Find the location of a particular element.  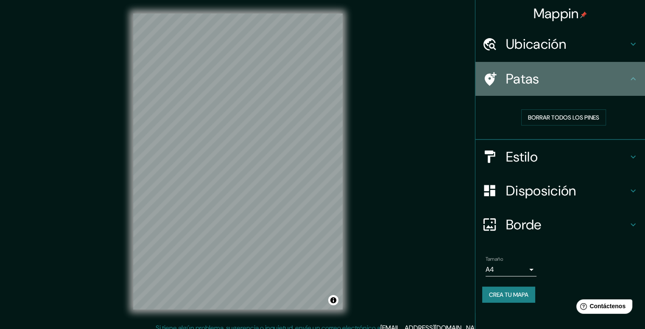

font: Tamaño is located at coordinates (494, 259).